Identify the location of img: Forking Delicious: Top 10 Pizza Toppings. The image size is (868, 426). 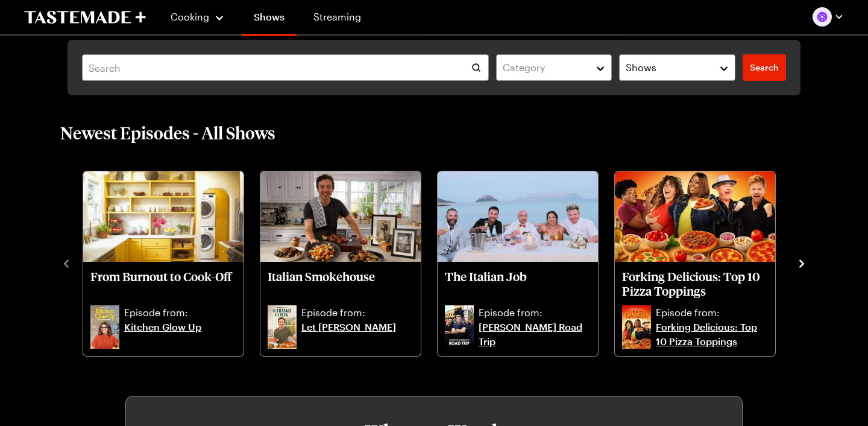
(695, 216).